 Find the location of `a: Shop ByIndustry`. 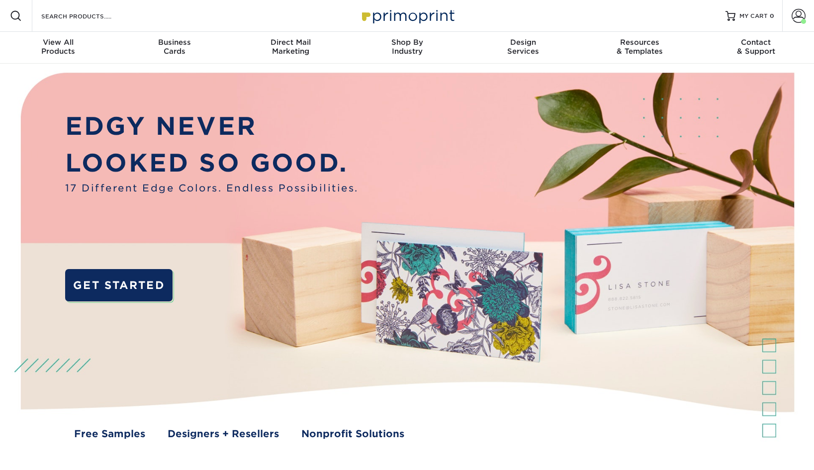

a: Shop ByIndustry is located at coordinates (407, 48).